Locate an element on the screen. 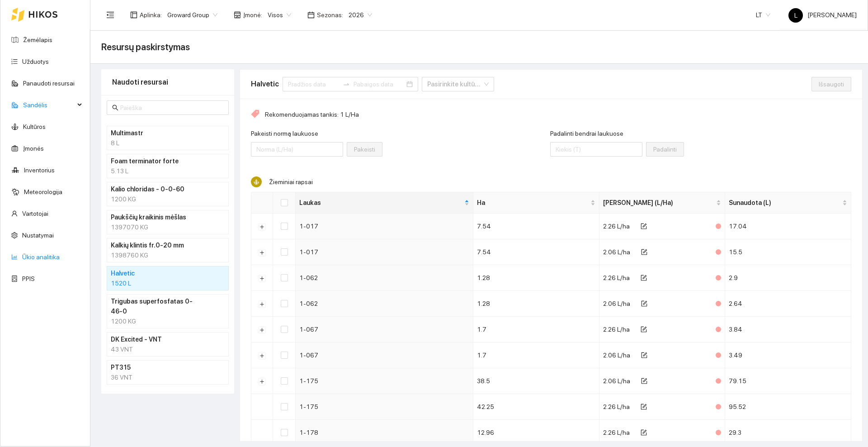 This screenshot has height=447, width=868. h4: Paukščių kraikinis mėšlas is located at coordinates (156, 217).